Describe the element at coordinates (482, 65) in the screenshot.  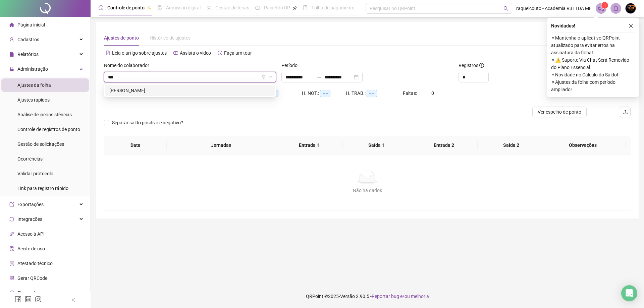
I see `span: info-circle` at that location.